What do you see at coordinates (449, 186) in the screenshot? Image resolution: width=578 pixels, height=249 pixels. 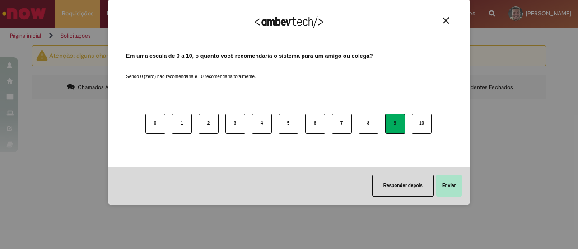 I see `button: Enviar` at bounding box center [449, 186].